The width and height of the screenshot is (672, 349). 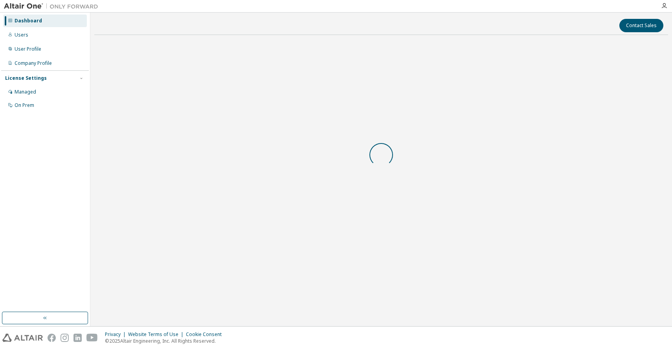 What do you see at coordinates (26, 78) in the screenshot?
I see `div: License Settings` at bounding box center [26, 78].